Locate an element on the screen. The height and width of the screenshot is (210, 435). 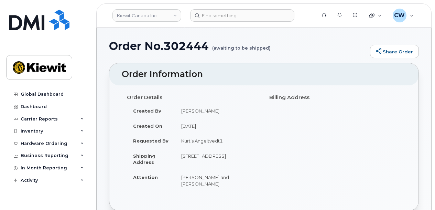
h4: Billing Address is located at coordinates (335, 97).